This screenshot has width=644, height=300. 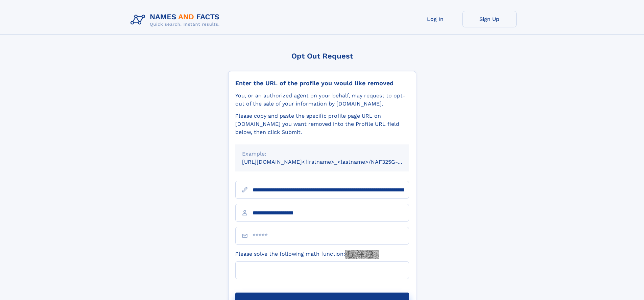 What do you see at coordinates (322, 154) in the screenshot?
I see `div: Example:` at bounding box center [322, 154].